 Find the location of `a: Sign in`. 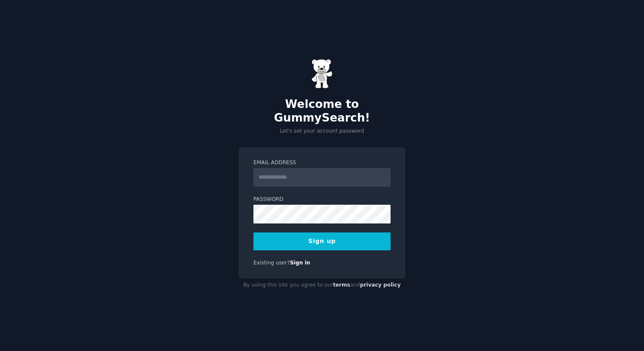

a: Sign in is located at coordinates (300, 262).